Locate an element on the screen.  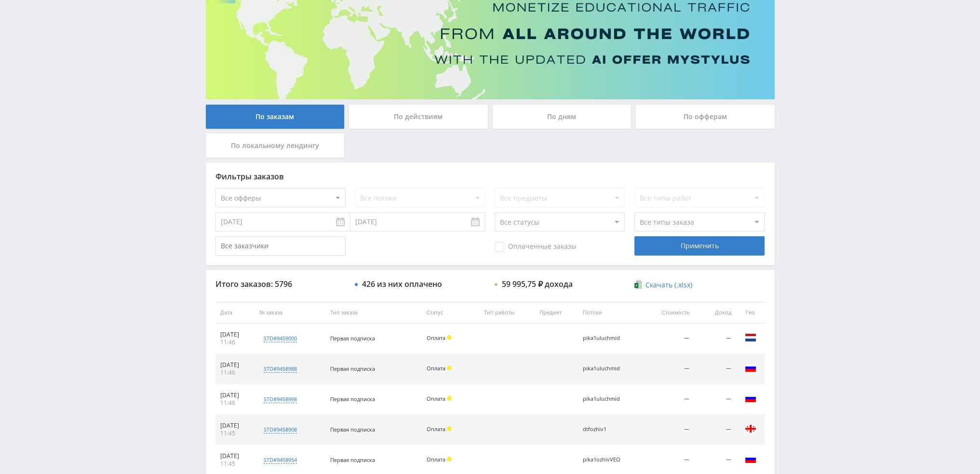
input: Все заказчики is located at coordinates (281, 246).